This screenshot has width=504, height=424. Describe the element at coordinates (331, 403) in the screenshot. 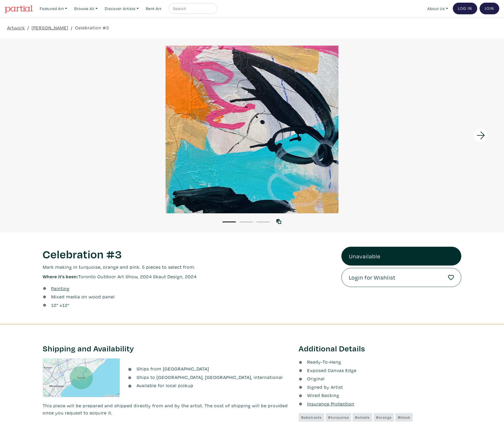

I see `u: Insurance Protection` at that location.